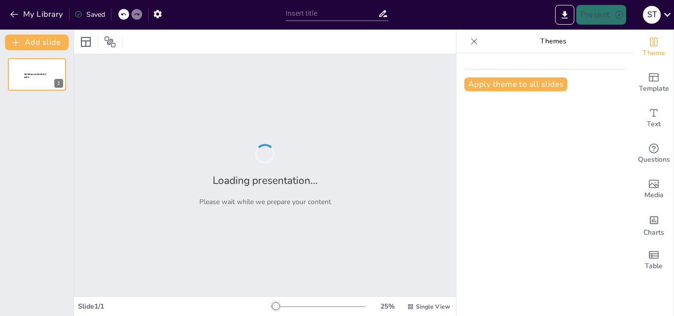  I want to click on span: Media, so click(654, 195).